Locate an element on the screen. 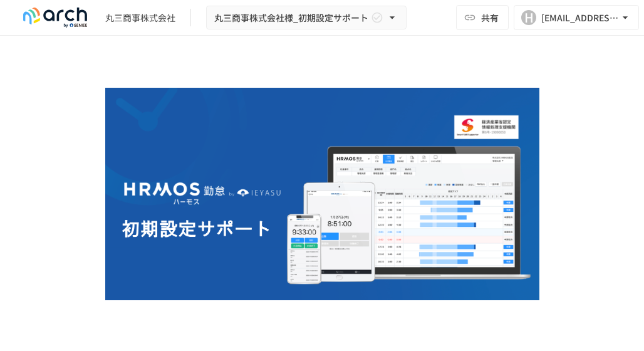 Image resolution: width=644 pixels, height=351 pixels. span: 丸三商事株式会社様_初期設定サポート is located at coordinates (291, 18).